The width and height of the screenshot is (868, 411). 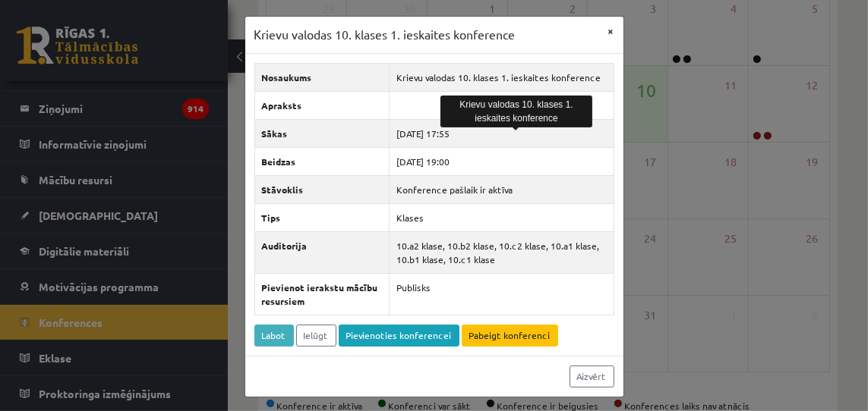 What do you see at coordinates (516, 111) in the screenshot?
I see `div: Krievu valodas 10. klases 1. ieskaites konference` at bounding box center [516, 111].